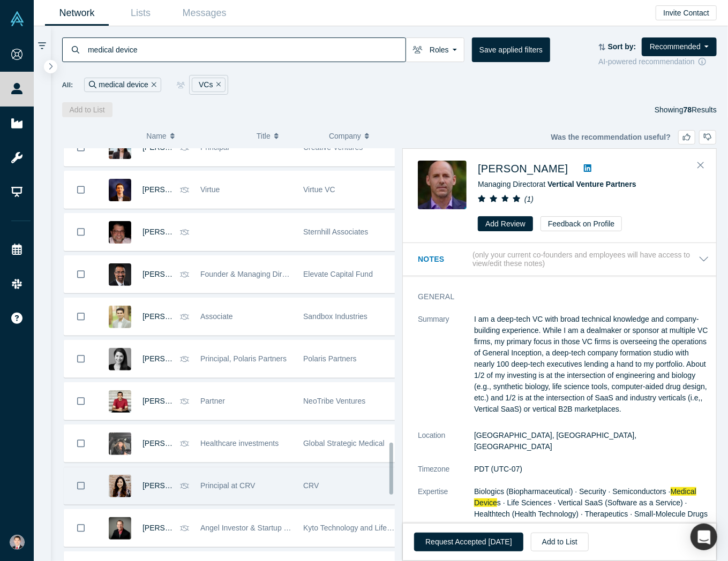 This screenshot has width=728, height=561. Describe the element at coordinates (435, 50) in the screenshot. I see `button: Roles` at that location.